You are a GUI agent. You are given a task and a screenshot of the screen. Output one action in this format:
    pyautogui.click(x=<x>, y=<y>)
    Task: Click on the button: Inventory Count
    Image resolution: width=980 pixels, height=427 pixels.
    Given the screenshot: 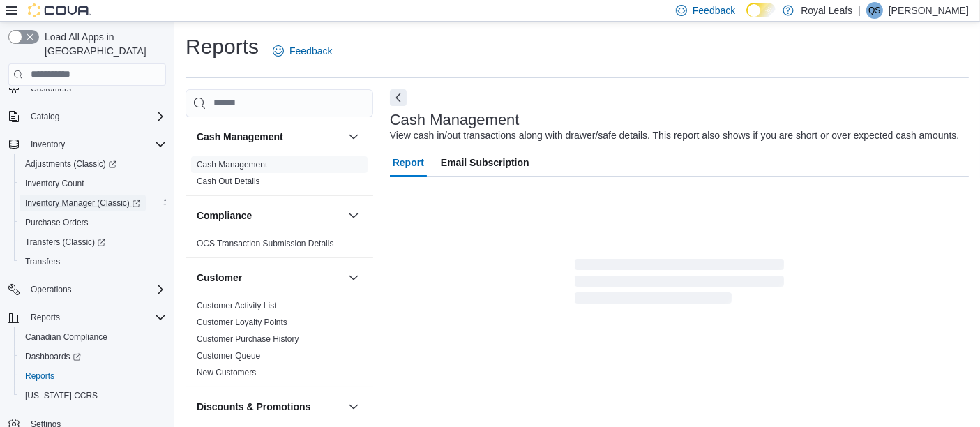 What is the action you would take?
    pyautogui.click(x=93, y=184)
    